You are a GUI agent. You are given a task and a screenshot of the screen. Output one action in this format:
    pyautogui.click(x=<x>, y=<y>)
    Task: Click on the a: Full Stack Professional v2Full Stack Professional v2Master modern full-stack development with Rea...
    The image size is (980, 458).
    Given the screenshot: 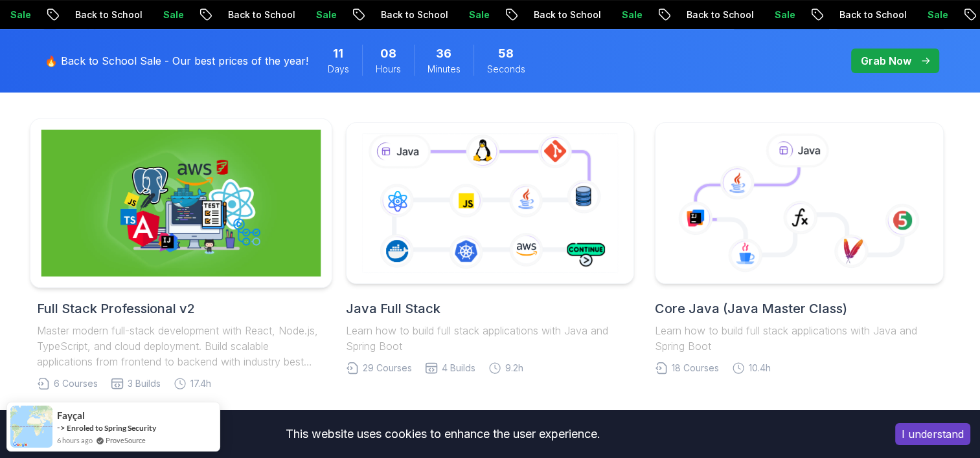 What is the action you would take?
    pyautogui.click(x=181, y=257)
    